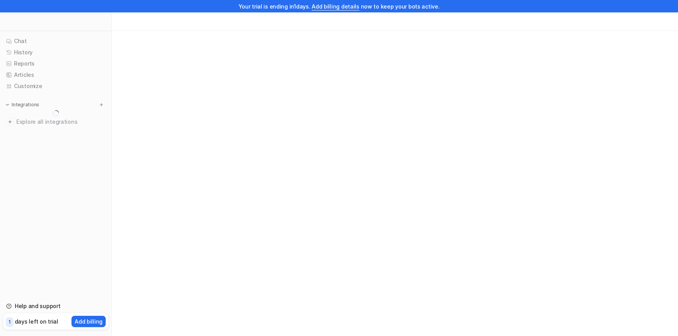 This screenshot has width=678, height=336. Describe the element at coordinates (56, 41) in the screenshot. I see `a: Chat` at that location.